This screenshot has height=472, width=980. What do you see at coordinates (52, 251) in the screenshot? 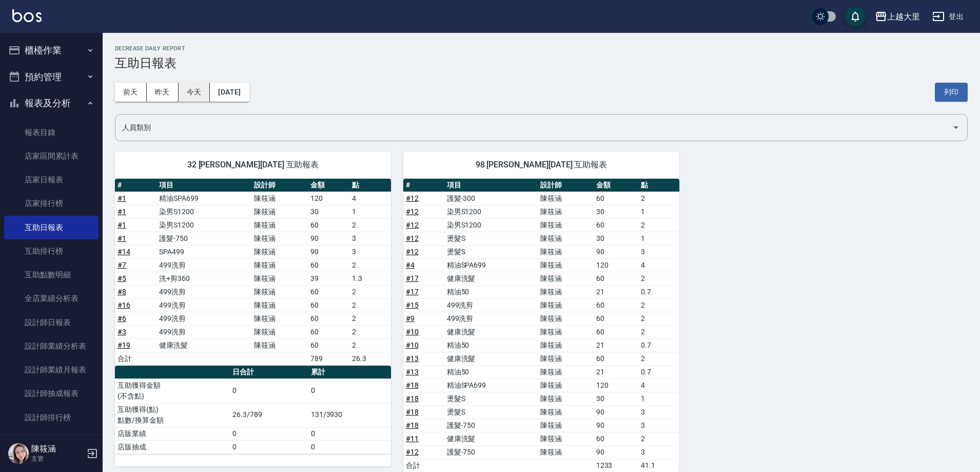
I see `a: 互助排行榜` at bounding box center [52, 251].